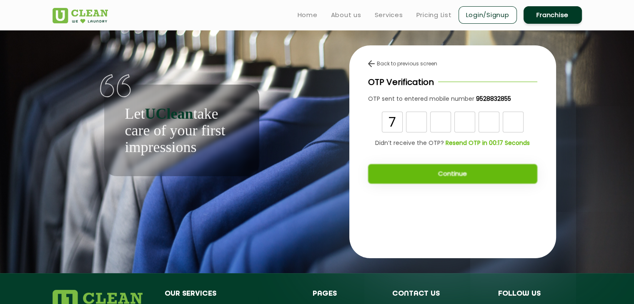  I want to click on a: Services, so click(389, 15).